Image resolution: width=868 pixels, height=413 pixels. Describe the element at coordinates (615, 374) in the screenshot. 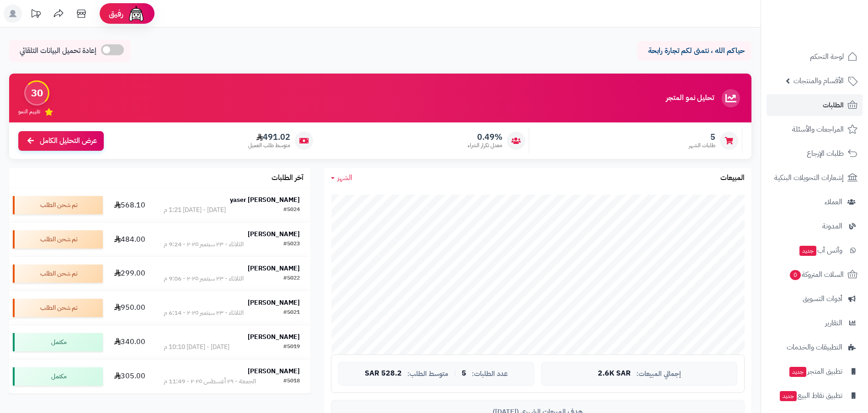

I see `span: 2.6K SAR` at that location.